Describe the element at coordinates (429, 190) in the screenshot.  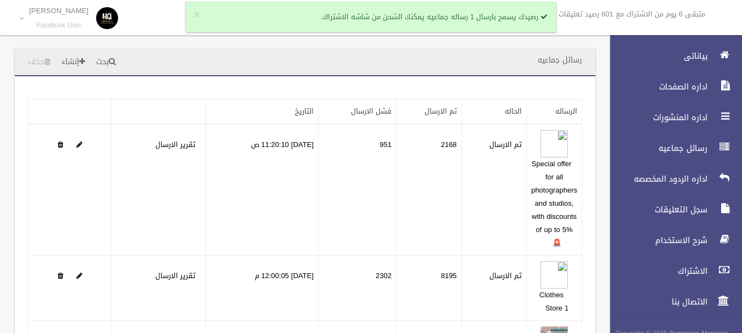
I see `td: 2168` at that location.